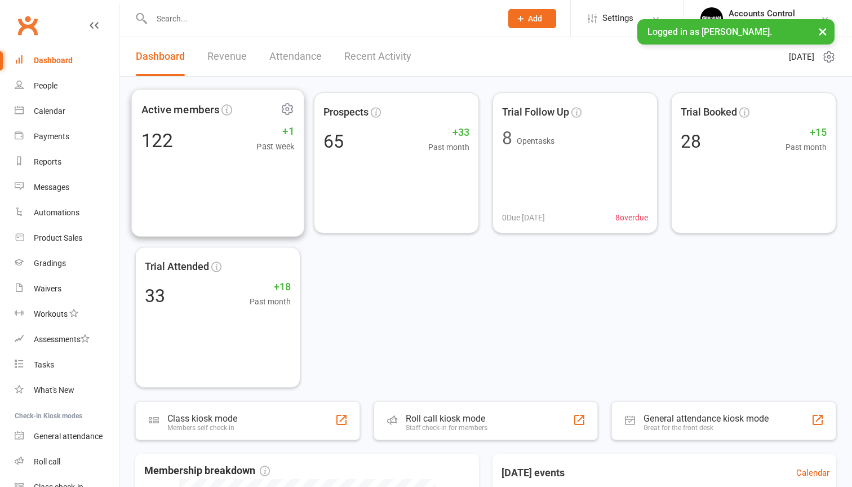  Describe the element at coordinates (709, 112) in the screenshot. I see `span: Trial Booked` at that location.